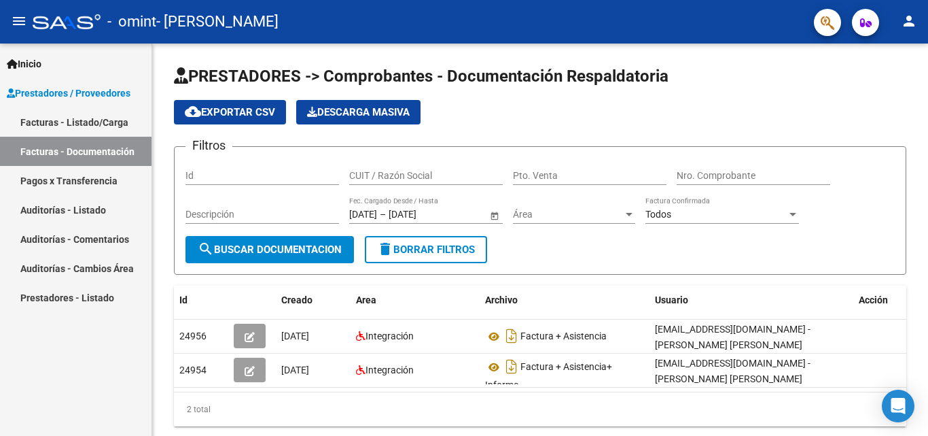 The width and height of the screenshot is (928, 436). I want to click on span: 24956, so click(193, 336).